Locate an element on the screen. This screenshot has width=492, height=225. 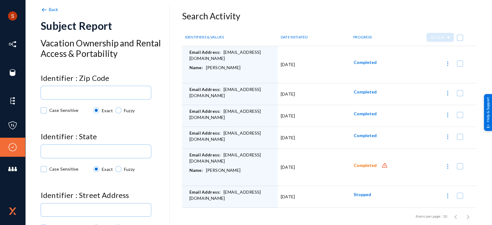
img: icon-sources.svg is located at coordinates (13, 73).